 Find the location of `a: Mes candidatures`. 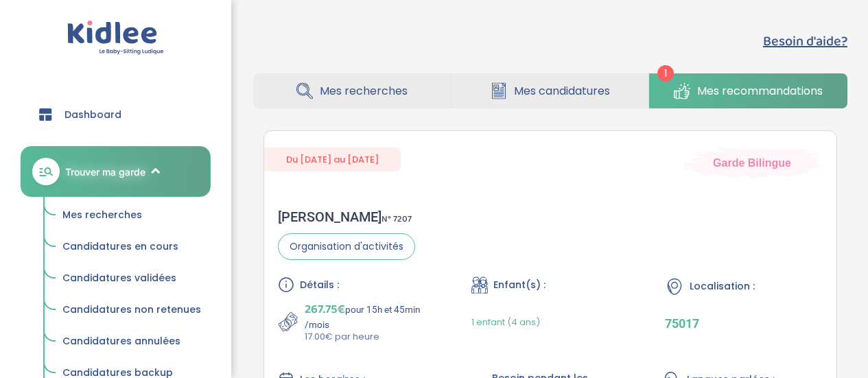

a: Mes candidatures is located at coordinates (551, 91).